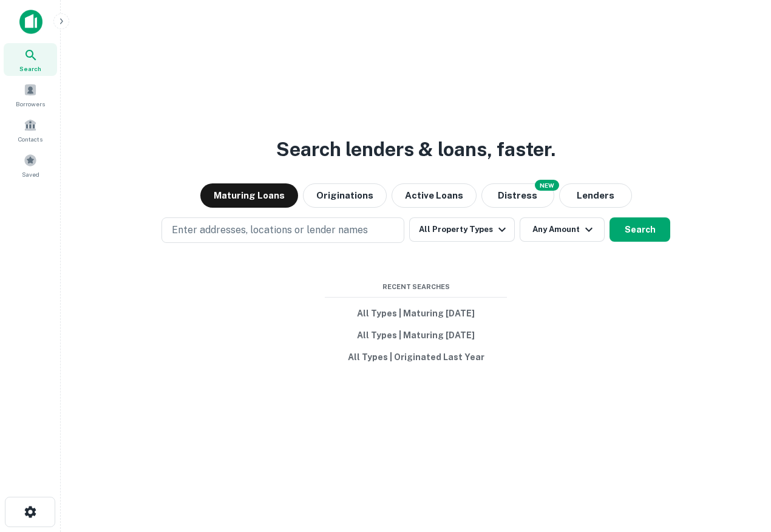  Describe the element at coordinates (31, 94) in the screenshot. I see `a: Borrowers` at that location.